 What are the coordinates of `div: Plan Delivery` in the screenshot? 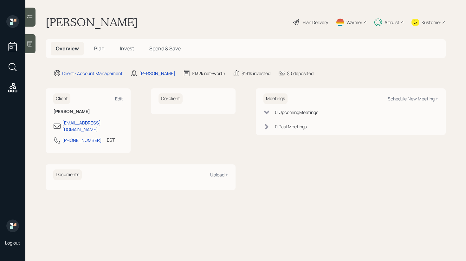 It's located at (315, 22).